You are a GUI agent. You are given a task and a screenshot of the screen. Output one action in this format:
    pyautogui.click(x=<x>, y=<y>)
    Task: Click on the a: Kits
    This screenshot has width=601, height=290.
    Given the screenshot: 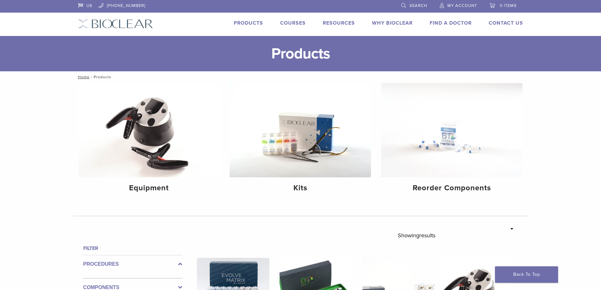 What is the action you would take?
    pyautogui.click(x=300, y=140)
    